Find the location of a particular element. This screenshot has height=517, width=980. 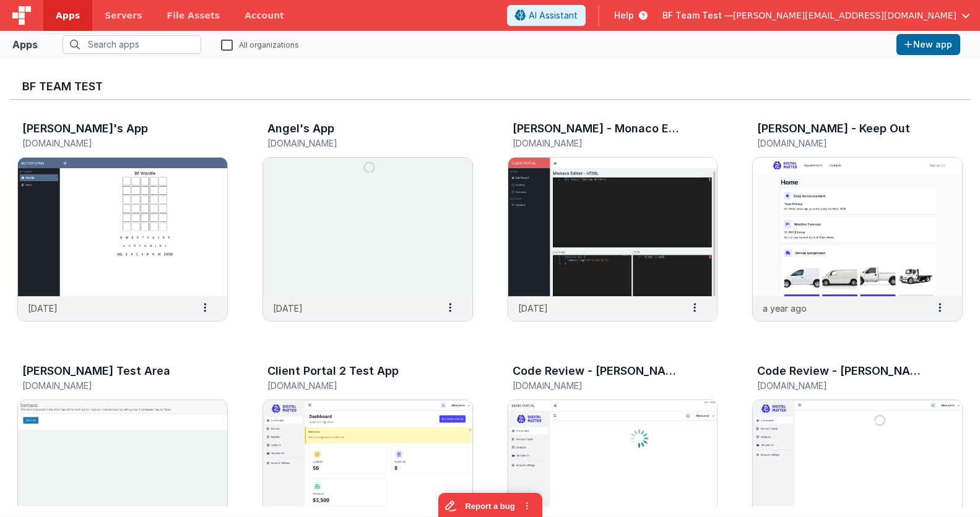

span: Servers is located at coordinates (124, 15).